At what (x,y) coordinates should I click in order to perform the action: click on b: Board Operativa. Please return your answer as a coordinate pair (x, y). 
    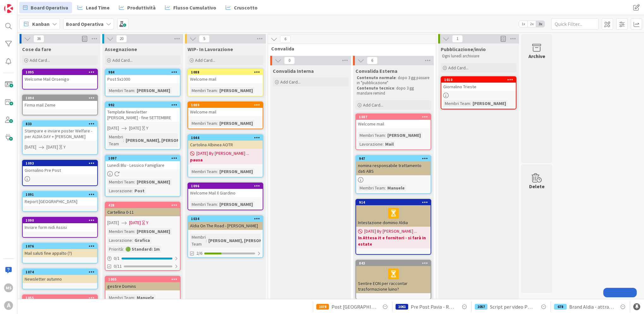
    Looking at the image, I should click on (84, 24).